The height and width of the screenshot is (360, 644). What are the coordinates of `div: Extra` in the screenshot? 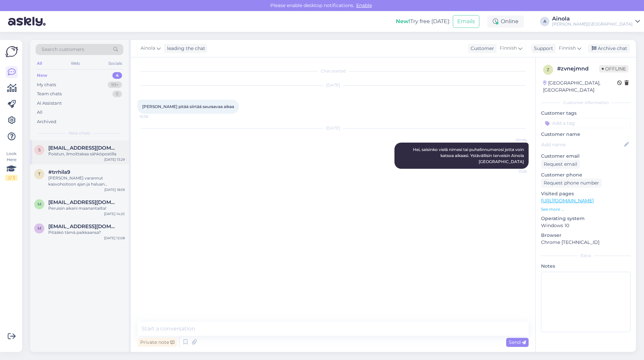 It's located at (586, 256).